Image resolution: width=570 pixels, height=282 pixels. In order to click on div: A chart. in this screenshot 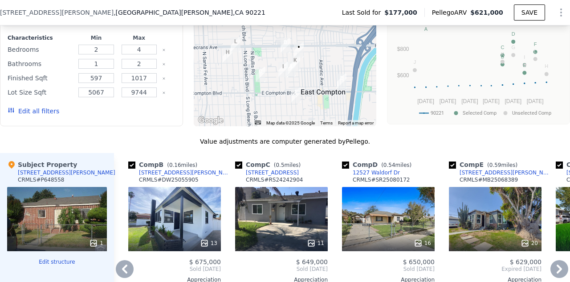, I will do `click(478, 66)`.